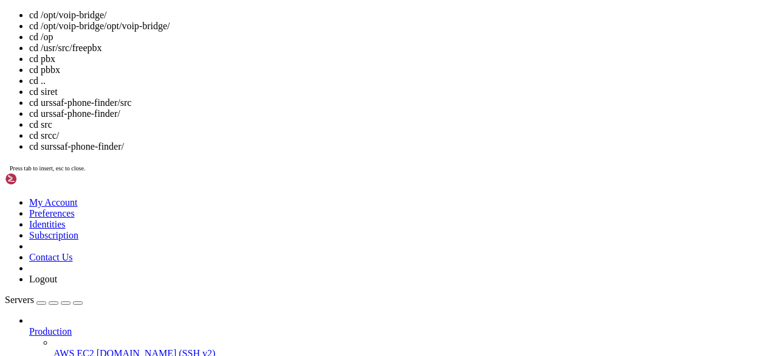 The width and height of the screenshot is (778, 356). Describe the element at coordinates (44, 299) in the screenshot. I see `a: Servers` at that location.